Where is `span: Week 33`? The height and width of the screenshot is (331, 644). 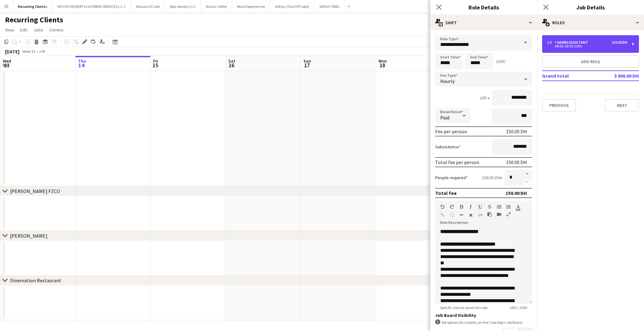
span: Week 33 is located at coordinates (28, 51).